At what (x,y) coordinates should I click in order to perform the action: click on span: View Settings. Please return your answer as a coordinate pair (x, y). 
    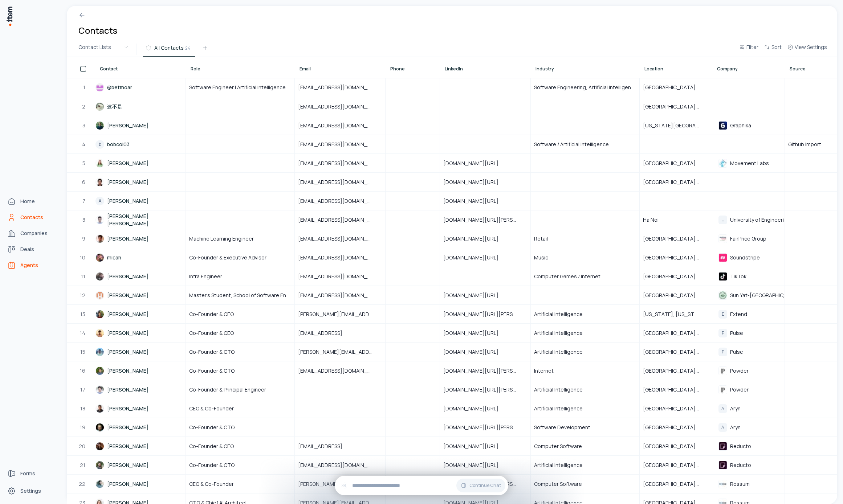
    Looking at the image, I should click on (811, 47).